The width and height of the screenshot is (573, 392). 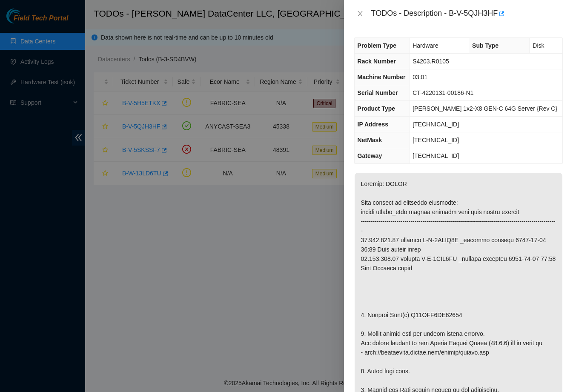 What do you see at coordinates (373, 124) in the screenshot?
I see `span: IP Address` at bounding box center [373, 124].